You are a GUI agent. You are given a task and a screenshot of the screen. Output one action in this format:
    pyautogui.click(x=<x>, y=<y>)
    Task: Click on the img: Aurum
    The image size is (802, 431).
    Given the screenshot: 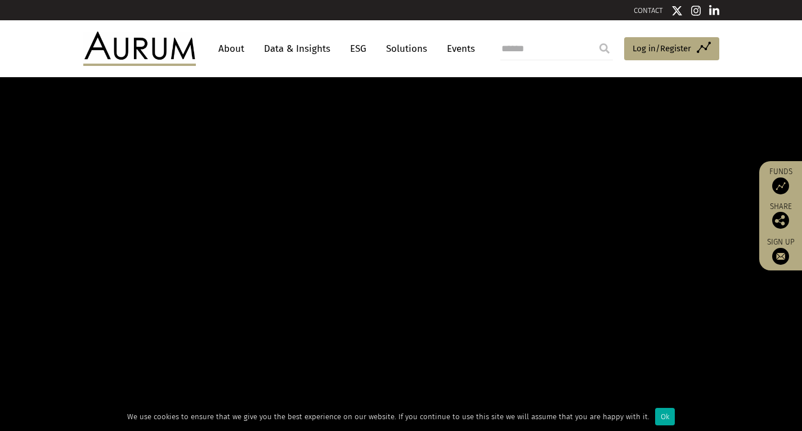 What is the action you would take?
    pyautogui.click(x=140, y=48)
    